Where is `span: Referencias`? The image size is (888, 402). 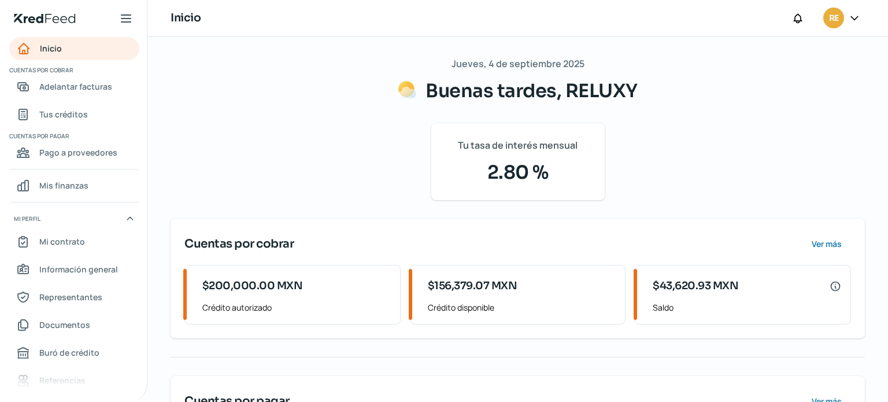 span: Referencias is located at coordinates (62, 380).